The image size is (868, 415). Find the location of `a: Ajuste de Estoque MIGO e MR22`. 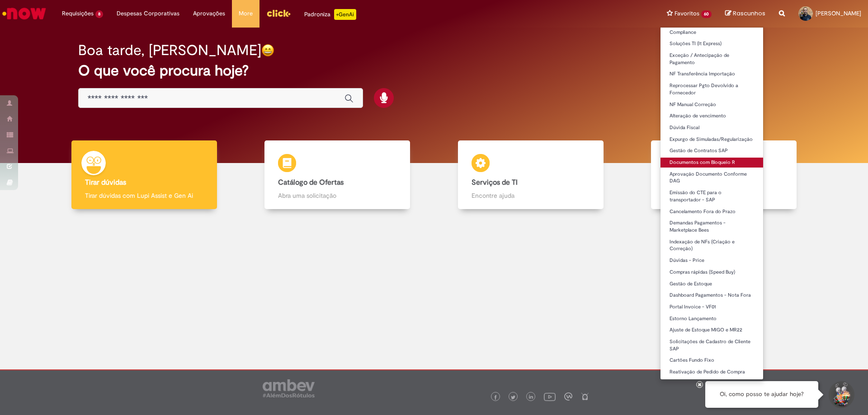

a: Ajuste de Estoque MIGO e MR22 is located at coordinates (712, 330).